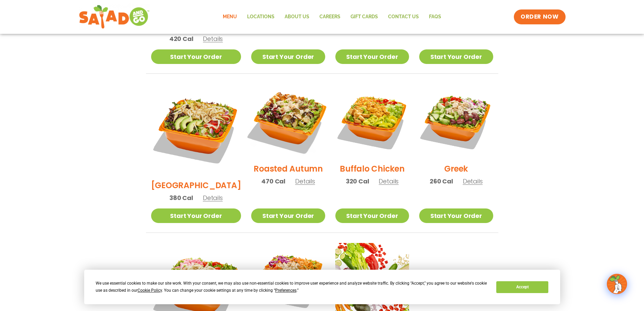 This screenshot has width=644, height=311. Describe the element at coordinates (230, 17) in the screenshot. I see `a: Menu` at that location.